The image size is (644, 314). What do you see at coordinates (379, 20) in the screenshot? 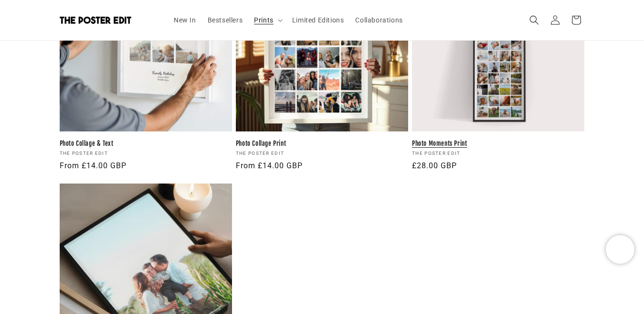
I see `a: Collaborations` at bounding box center [379, 20].